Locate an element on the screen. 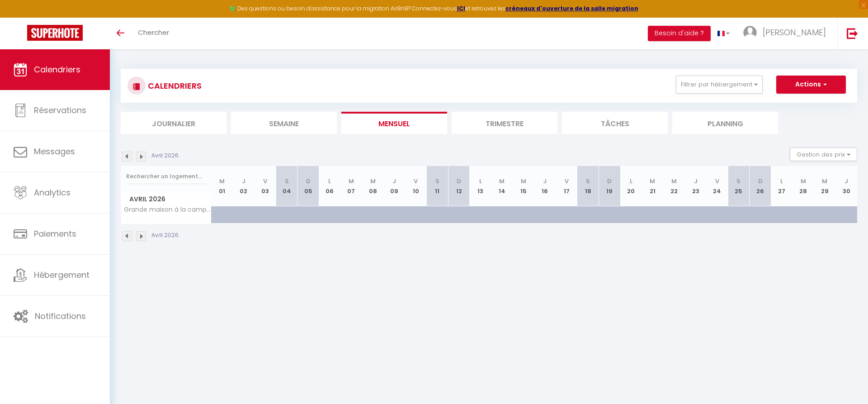  img: logout is located at coordinates (852, 33).